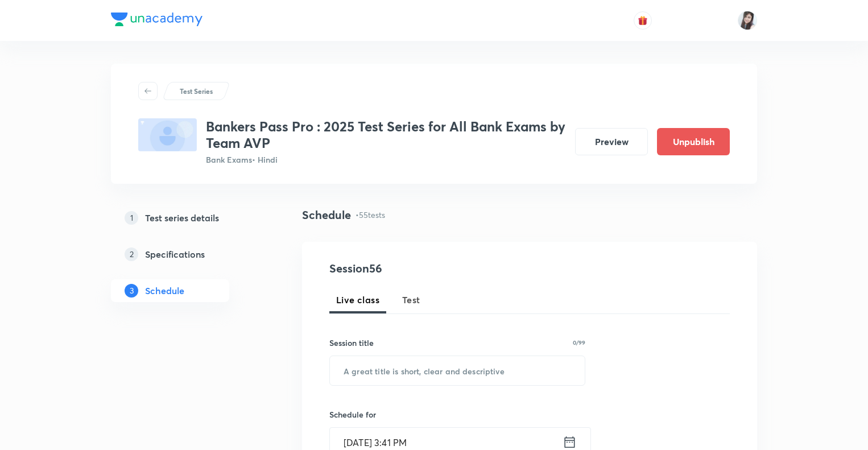 Image resolution: width=868 pixels, height=450 pixels. I want to click on span: Test, so click(411, 300).